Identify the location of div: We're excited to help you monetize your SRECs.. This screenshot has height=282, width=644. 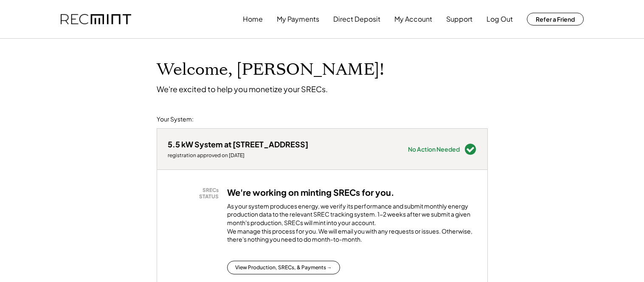
(242, 89).